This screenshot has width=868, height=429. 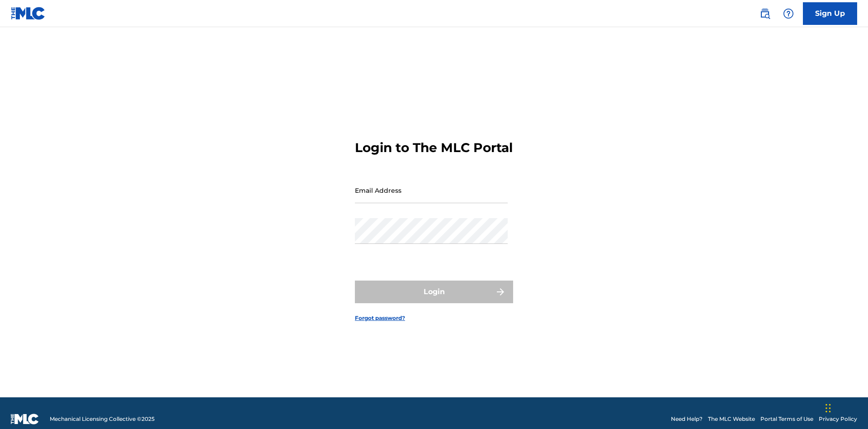 What do you see at coordinates (838, 419) in the screenshot?
I see `a: Privacy Policy` at bounding box center [838, 419].